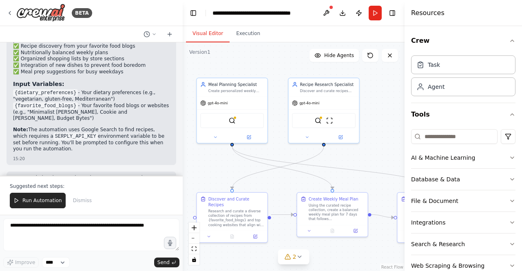 The image size is (522, 271). Describe the element at coordinates (91, 186) in the screenshot. I see `p: Suggested next steps:` at that location.